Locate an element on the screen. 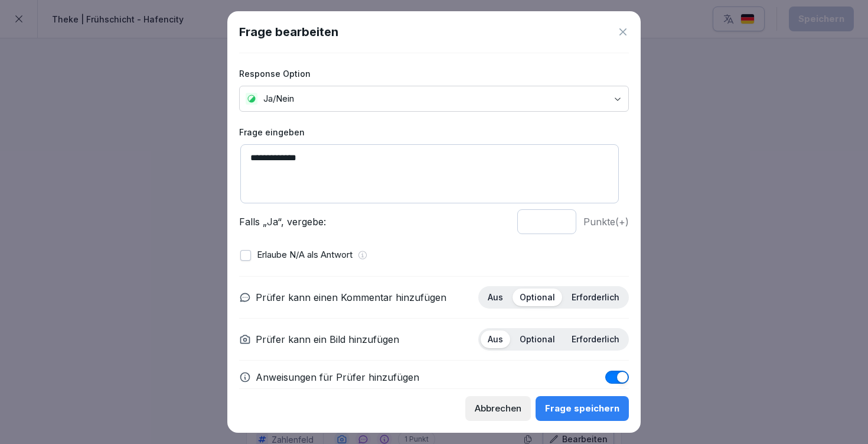  h1: Frage bearbeiten is located at coordinates (288, 32).